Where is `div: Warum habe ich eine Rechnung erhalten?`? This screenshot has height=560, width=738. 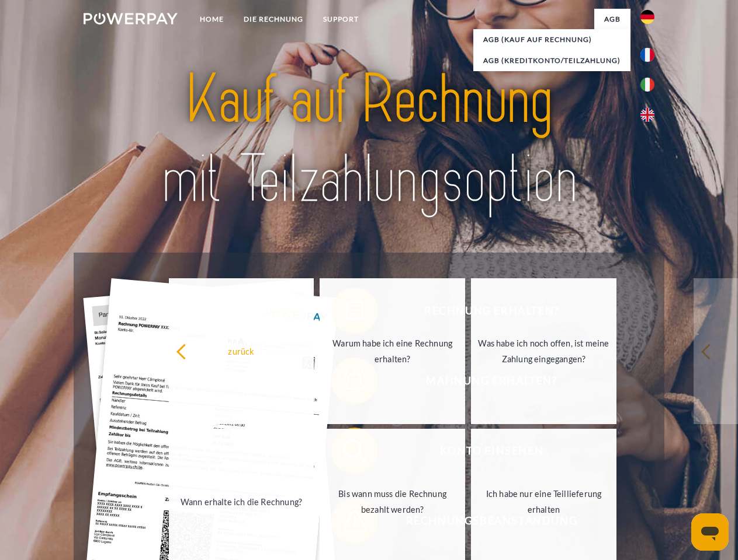
div: Warum habe ich eine Rechnung erhalten? is located at coordinates (392, 351).